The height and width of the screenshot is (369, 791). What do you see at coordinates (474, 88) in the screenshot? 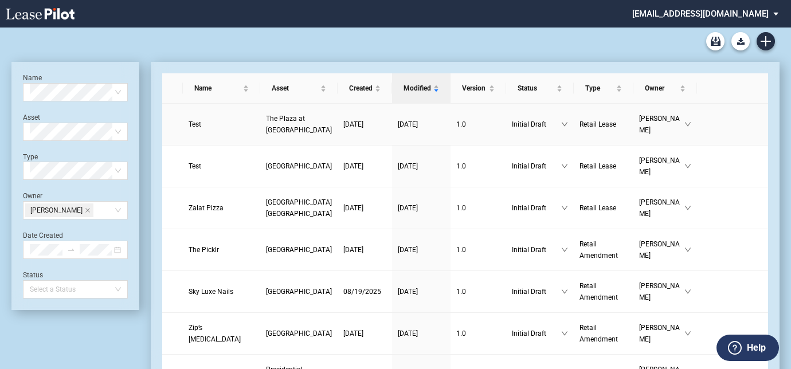
I see `span: Version` at bounding box center [474, 88].